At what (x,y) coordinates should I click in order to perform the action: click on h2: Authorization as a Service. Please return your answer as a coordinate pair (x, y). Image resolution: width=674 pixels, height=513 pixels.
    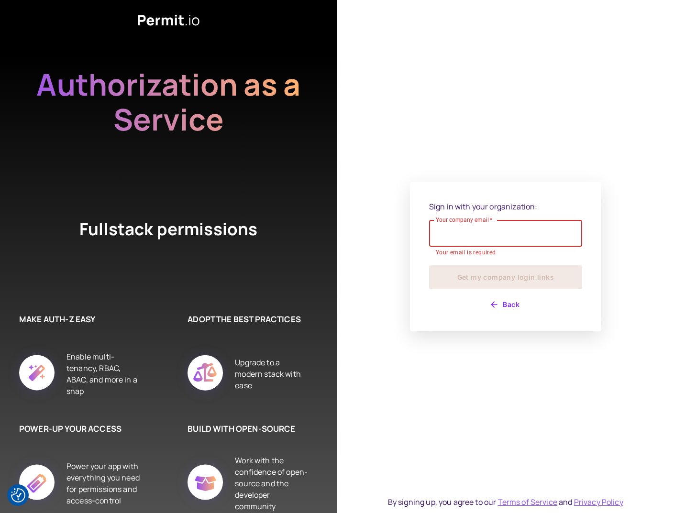
    Looking at the image, I should click on (168, 119).